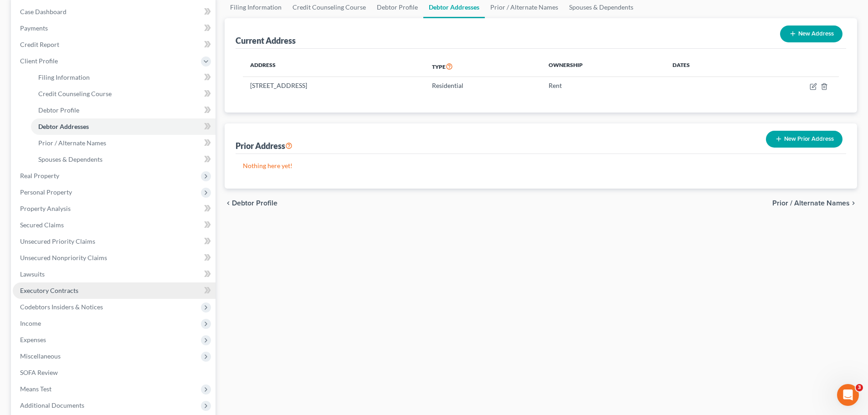 The image size is (868, 415). Describe the element at coordinates (61, 307) in the screenshot. I see `span: Codebtors Insiders & Notices` at that location.